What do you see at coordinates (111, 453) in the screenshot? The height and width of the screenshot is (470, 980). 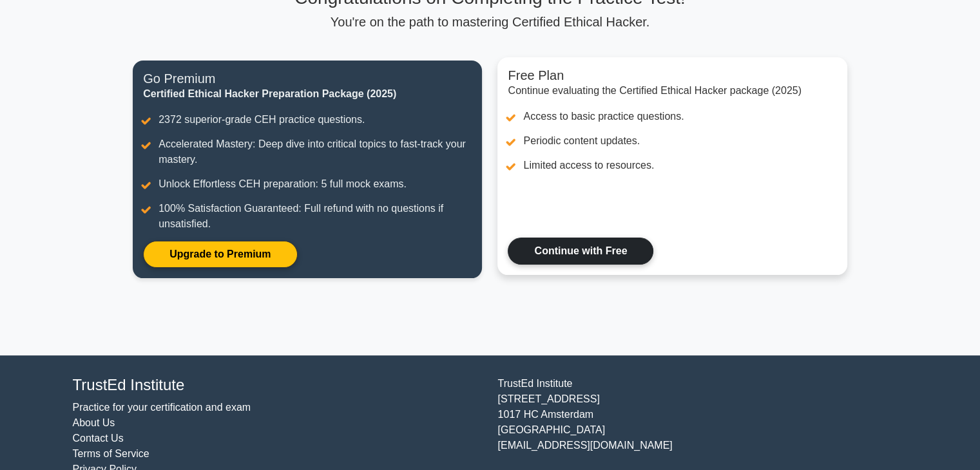 I see `a: Terms of Service` at bounding box center [111, 453].